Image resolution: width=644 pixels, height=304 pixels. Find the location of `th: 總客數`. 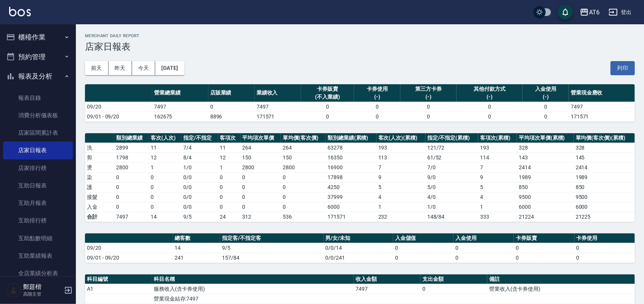

th: 總客數 is located at coordinates (196, 238).